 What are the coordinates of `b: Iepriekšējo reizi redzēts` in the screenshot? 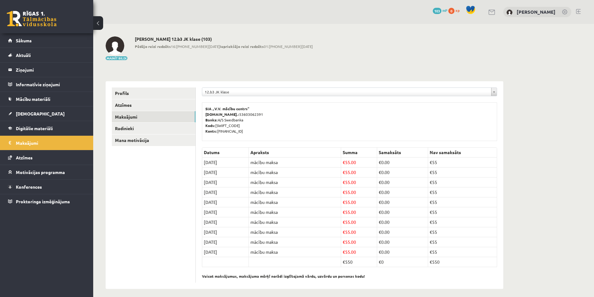 It's located at (242, 46).